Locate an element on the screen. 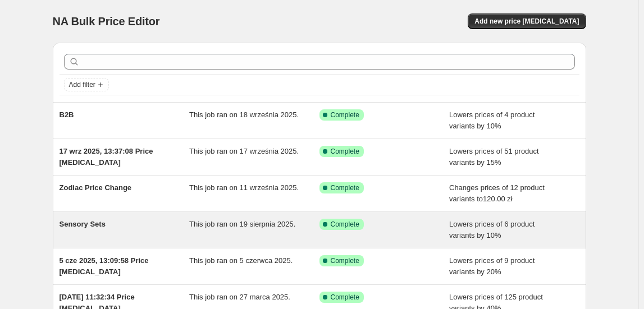 Image resolution: width=644 pixels, height=309 pixels. span: Zodiac Price Change is located at coordinates (95, 187).